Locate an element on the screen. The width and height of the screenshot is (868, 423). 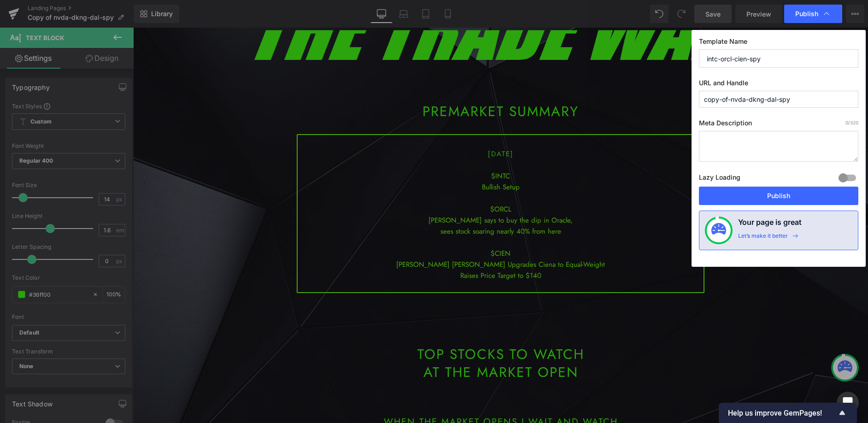
div: Raises Price Target to $140 is located at coordinates (367, 248).